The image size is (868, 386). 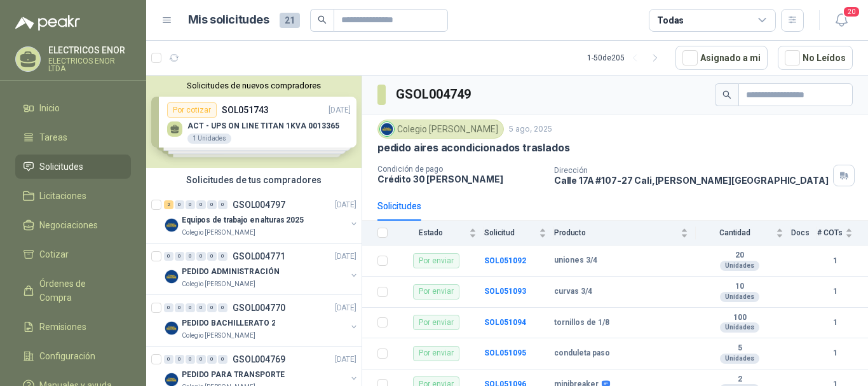 I want to click on th: Producto, so click(x=624, y=233).